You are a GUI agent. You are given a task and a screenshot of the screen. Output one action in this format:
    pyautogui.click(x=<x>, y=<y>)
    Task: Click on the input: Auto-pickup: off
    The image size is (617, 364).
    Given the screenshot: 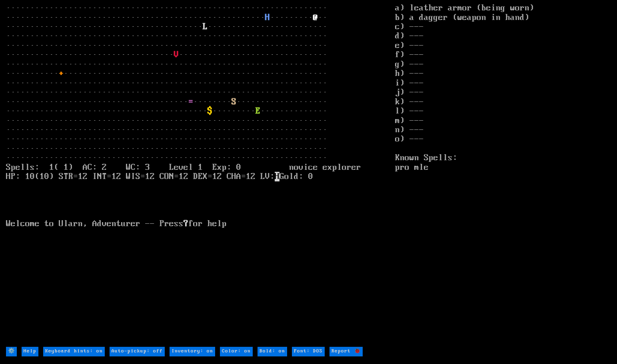 What is the action you would take?
    pyautogui.click(x=137, y=351)
    